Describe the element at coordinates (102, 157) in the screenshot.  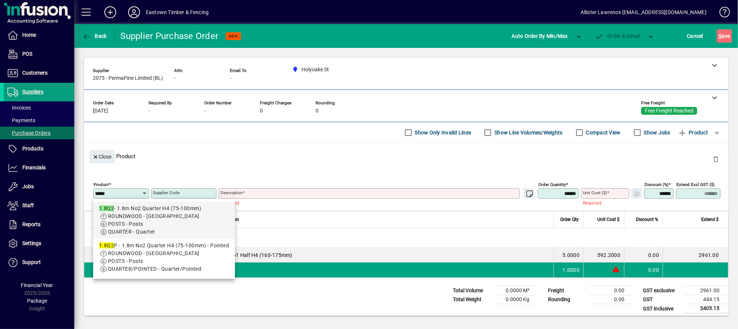
I see `span: Close` at that location.